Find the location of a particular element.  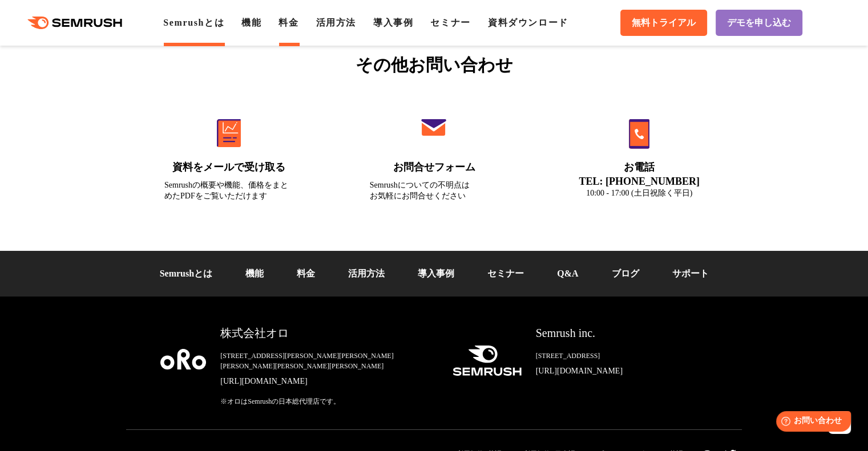

div: お電話 is located at coordinates (639, 167).